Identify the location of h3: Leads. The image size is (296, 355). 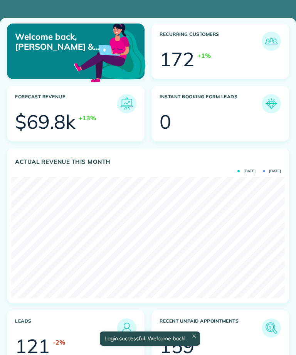
(66, 328).